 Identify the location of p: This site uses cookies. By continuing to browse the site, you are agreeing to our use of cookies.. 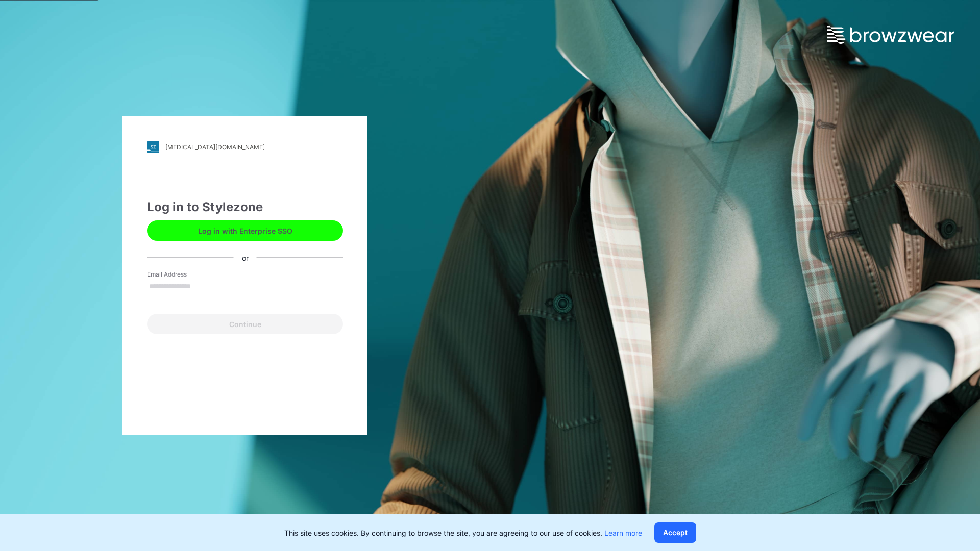
(463, 533).